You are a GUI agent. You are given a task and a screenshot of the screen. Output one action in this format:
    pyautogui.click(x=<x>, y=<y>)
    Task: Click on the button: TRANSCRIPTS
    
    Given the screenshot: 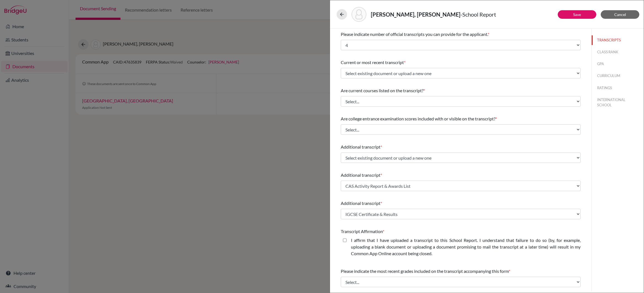 What is the action you would take?
    pyautogui.click(x=618, y=40)
    